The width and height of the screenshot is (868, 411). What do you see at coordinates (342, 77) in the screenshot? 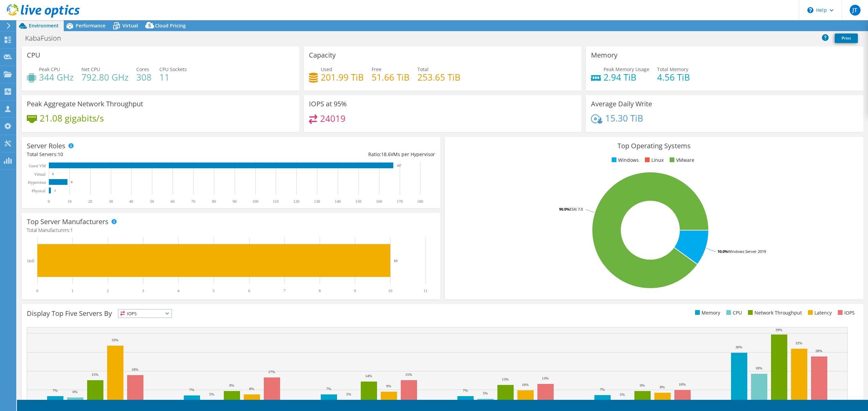
I see `h4: 201.99 TiB` at bounding box center [342, 77].